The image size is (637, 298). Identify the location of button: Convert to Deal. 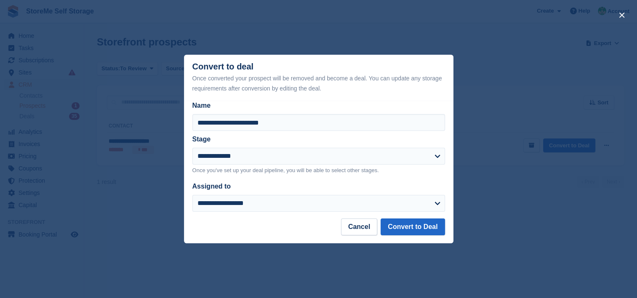
(413, 227).